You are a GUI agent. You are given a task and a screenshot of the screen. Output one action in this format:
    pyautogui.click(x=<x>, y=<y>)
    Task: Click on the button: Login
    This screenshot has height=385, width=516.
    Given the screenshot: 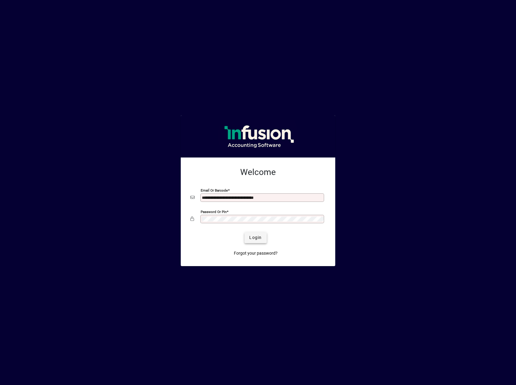 What is the action you would take?
    pyautogui.click(x=255, y=238)
    